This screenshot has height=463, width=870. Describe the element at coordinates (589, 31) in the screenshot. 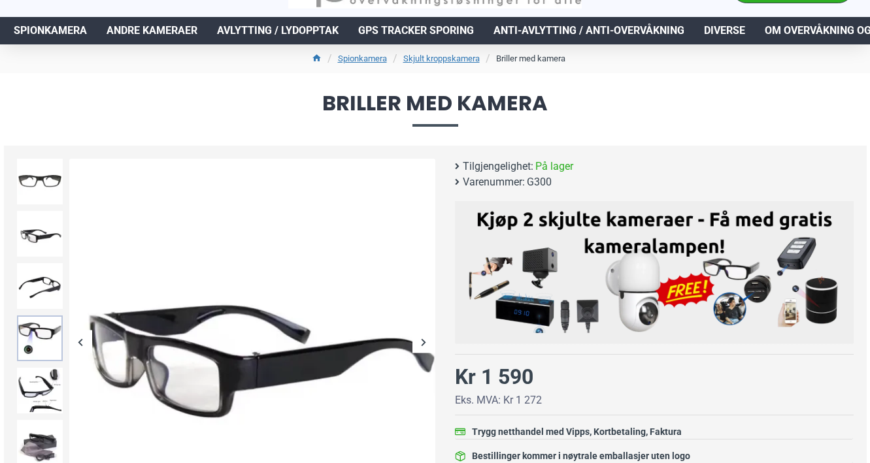

I see `span: Anti-avlytting / Anti-overvåkning` at that location.